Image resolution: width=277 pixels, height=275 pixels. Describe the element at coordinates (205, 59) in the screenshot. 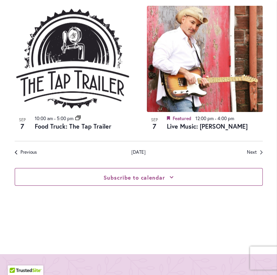

I see `img: Live Music: Billy Shew` at that location.